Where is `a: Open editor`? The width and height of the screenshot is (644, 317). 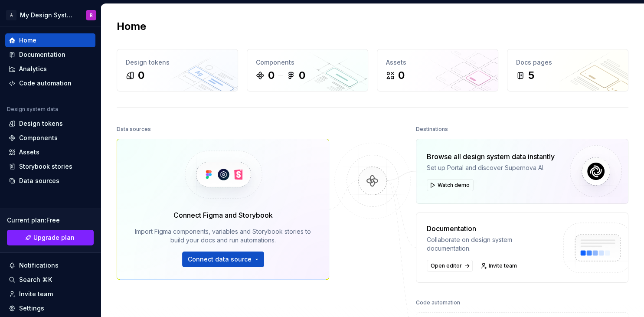 a: Open editor is located at coordinates (450, 266).